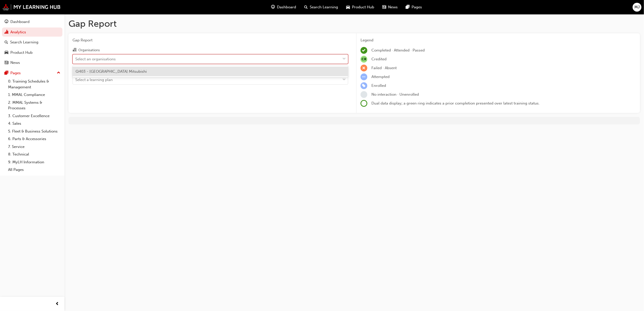 The image size is (644, 311). What do you see at coordinates (32, 42) in the screenshot?
I see `button: DashboardAnalyticsSearch LearningProduct HubNews` at bounding box center [32, 42].